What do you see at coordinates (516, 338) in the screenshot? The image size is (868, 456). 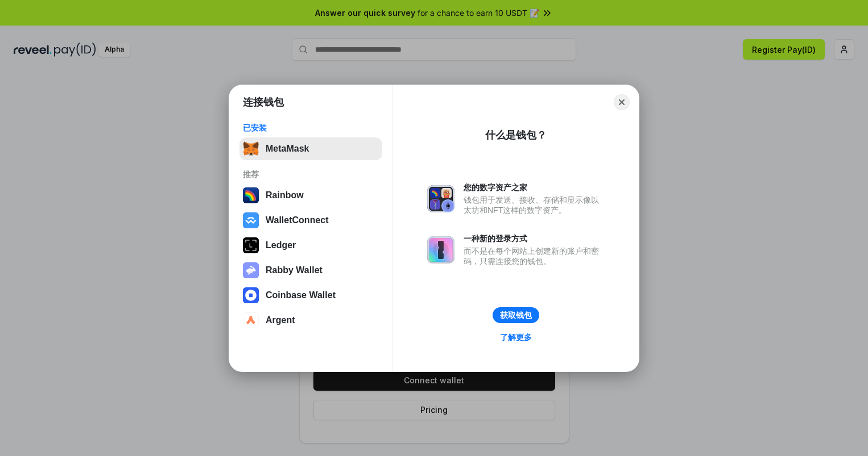 I see `div: 了解更多` at bounding box center [516, 338].